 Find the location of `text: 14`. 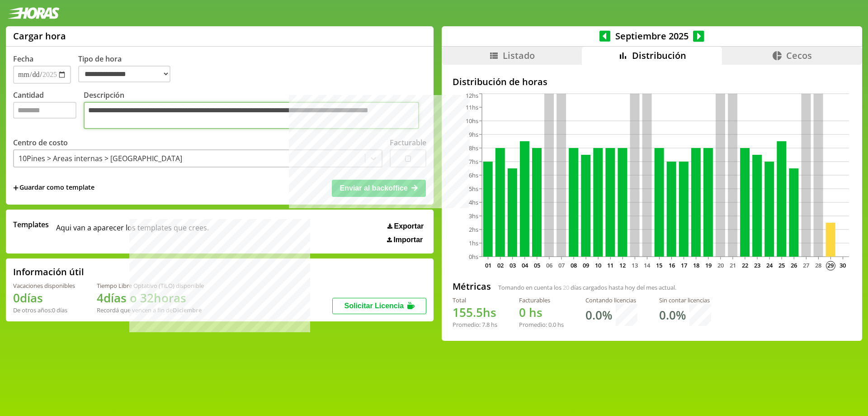

text: 14 is located at coordinates (647, 265).